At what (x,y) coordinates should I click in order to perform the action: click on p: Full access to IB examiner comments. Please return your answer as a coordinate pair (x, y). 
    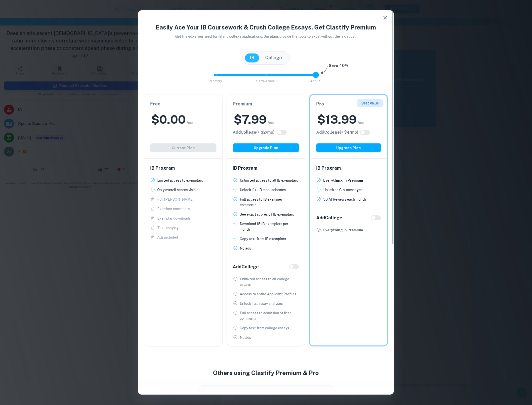
    Looking at the image, I should click on (270, 202).